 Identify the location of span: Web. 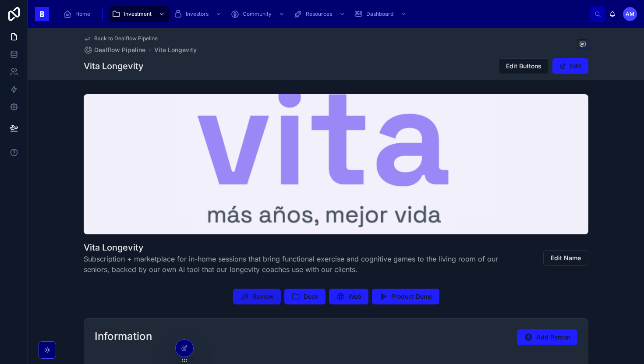
(355, 297).